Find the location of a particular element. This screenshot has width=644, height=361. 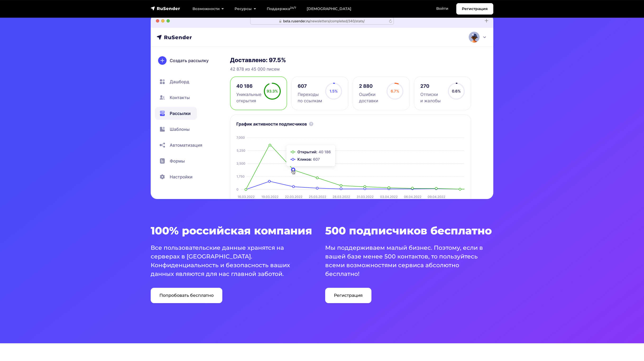

a: Ресурсы is located at coordinates (245, 9).